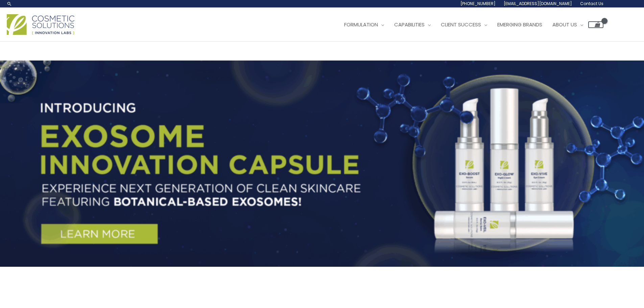 This screenshot has height=308, width=644. I want to click on a: Client Success, so click(464, 25).